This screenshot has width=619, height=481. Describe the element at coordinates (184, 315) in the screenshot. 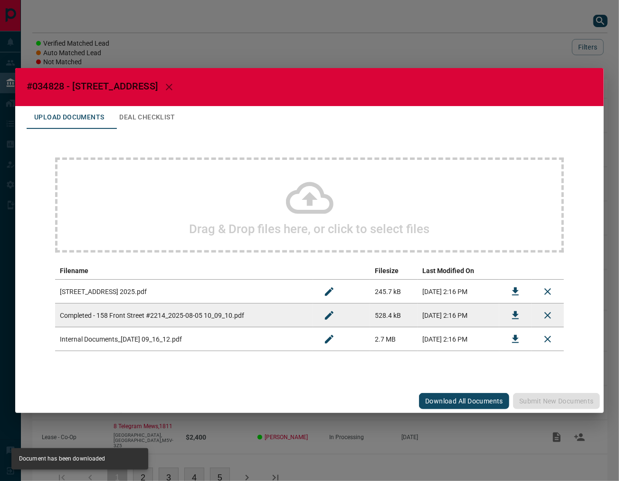

I see `td: Completed - 158 Front Street #2214_2025-08-05 10_09_10.pdf` at that location.